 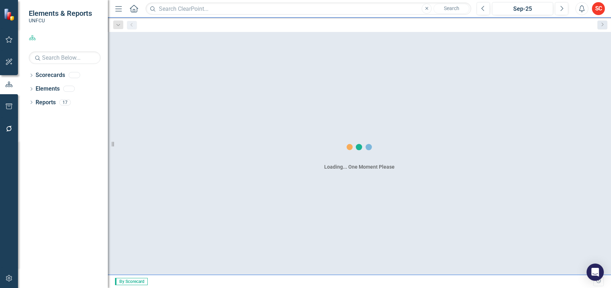 I want to click on div: Sep-25, so click(x=522, y=9).